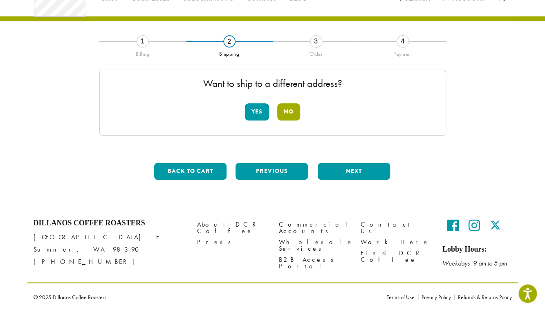 The image size is (545, 311). What do you see at coordinates (316, 52) in the screenshot?
I see `div: Order` at bounding box center [316, 52].